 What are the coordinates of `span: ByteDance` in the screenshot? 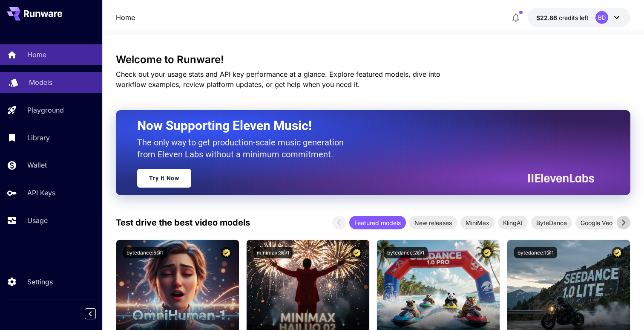 It's located at (552, 223).